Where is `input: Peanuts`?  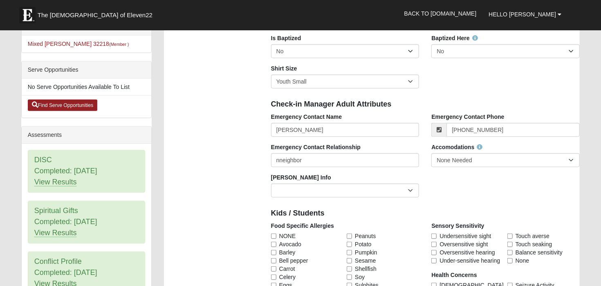
input: Peanuts is located at coordinates (349, 236).